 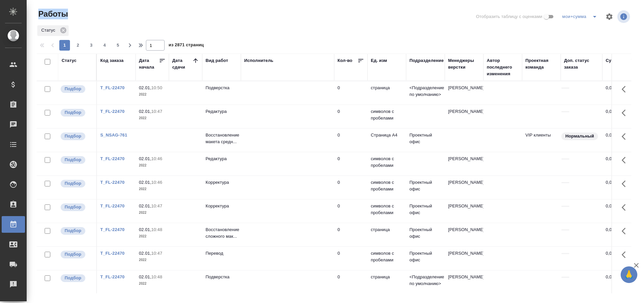 What do you see at coordinates (78, 45) in the screenshot?
I see `span: 2` at bounding box center [78, 45].